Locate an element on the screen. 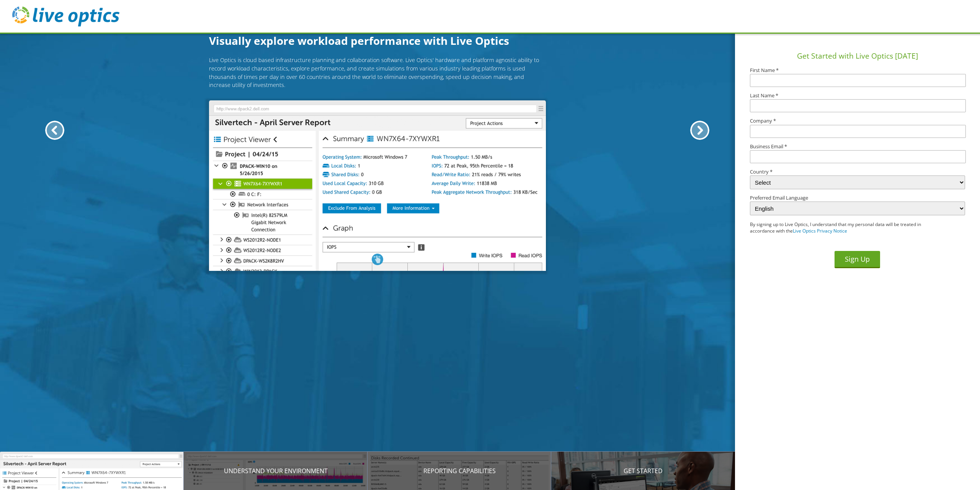  p: Reporting Capabilities is located at coordinates (459, 471).